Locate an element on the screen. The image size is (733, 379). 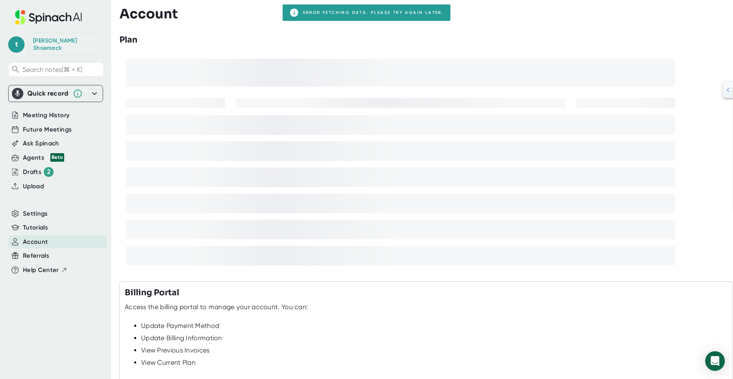
span: t is located at coordinates (16, 45).